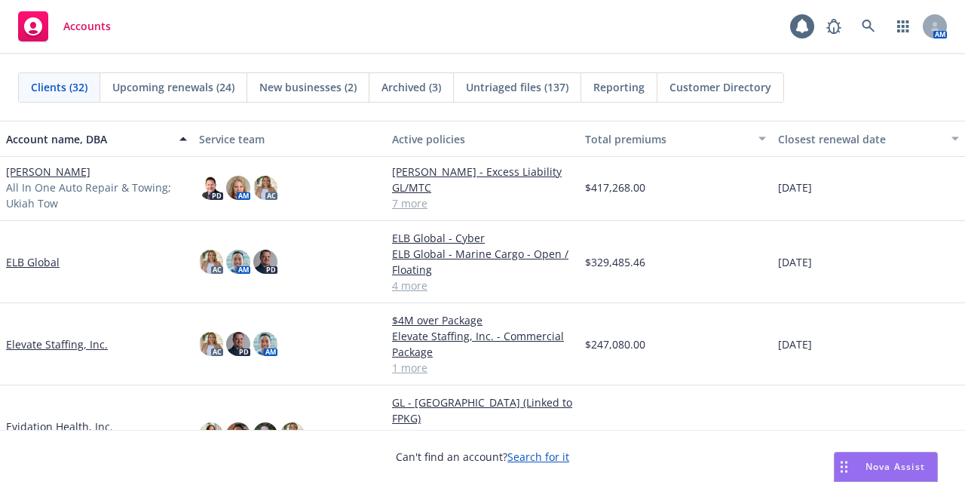 This screenshot has width=965, height=482. Describe the element at coordinates (615, 344) in the screenshot. I see `span: $247,080.00` at that location.